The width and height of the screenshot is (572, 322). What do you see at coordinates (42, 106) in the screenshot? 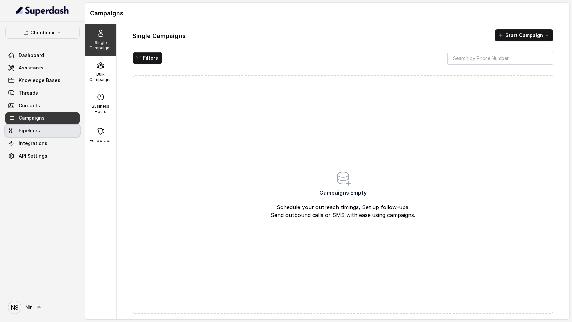
I see `a: Contacts` at bounding box center [42, 106].